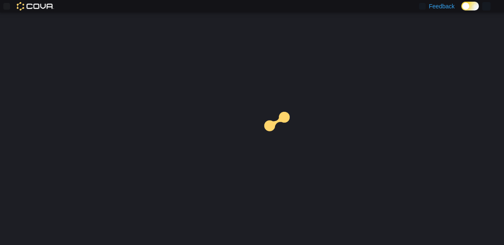  I want to click on input: Dark Mode, so click(470, 6).